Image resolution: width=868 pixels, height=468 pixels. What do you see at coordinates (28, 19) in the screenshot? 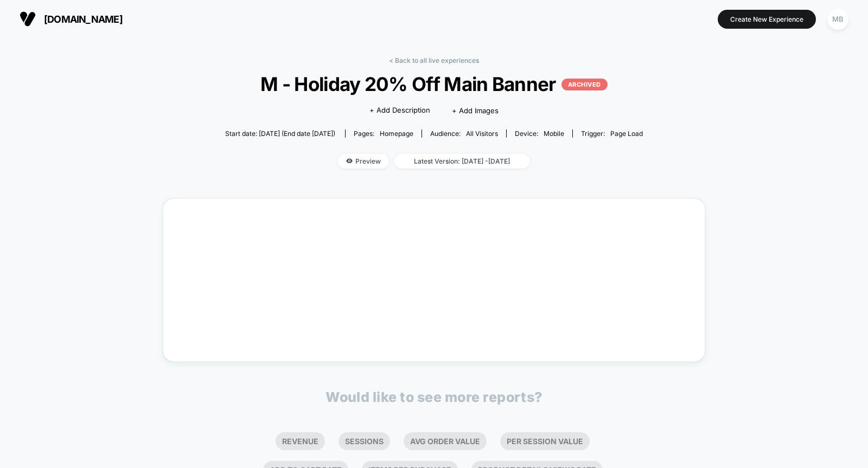
I see `img: Visually logo` at bounding box center [28, 19].